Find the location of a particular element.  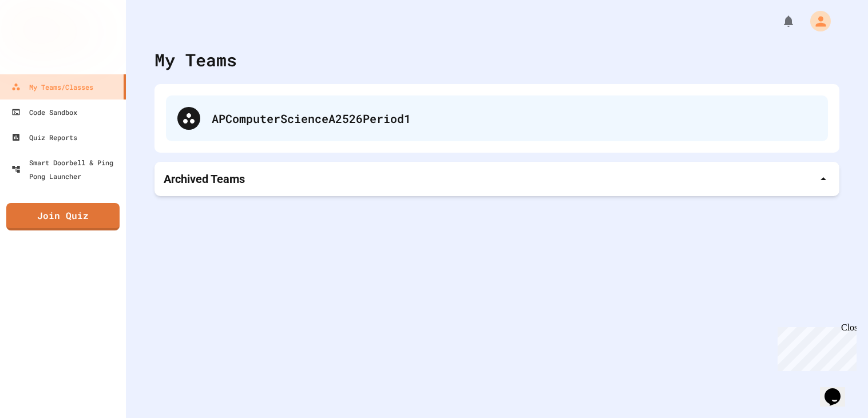

p: Archived Teams is located at coordinates (204, 179).